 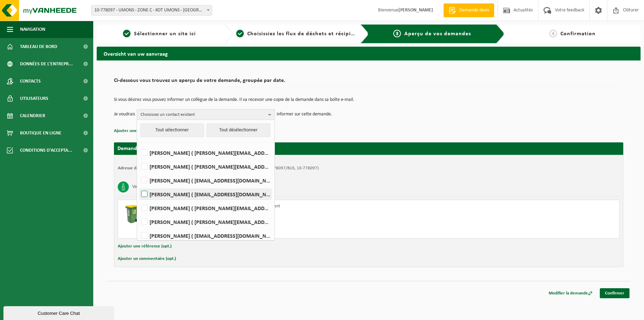 What do you see at coordinates (239, 130) in the screenshot?
I see `button: Tout désélectionner` at bounding box center [239, 130].